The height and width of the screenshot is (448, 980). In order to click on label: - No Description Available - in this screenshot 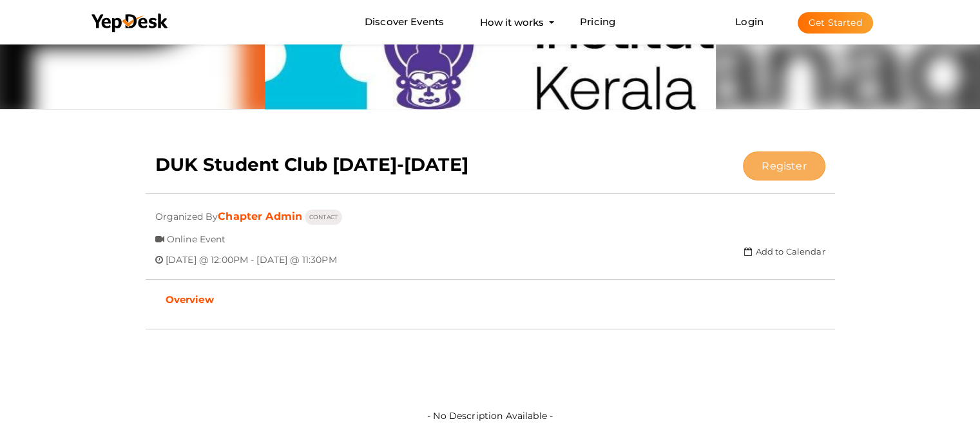, I will do `click(490, 383)`.